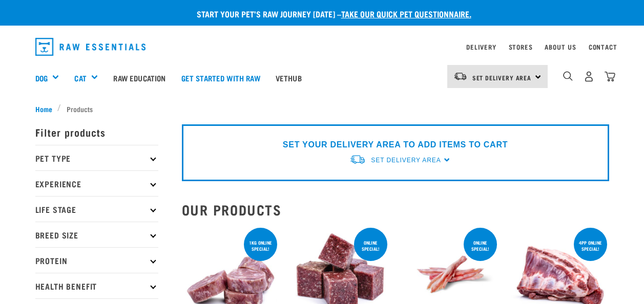 Image resolution: width=644 pixels, height=304 pixels. What do you see at coordinates (560, 46) in the screenshot?
I see `a: About Us` at bounding box center [560, 46].